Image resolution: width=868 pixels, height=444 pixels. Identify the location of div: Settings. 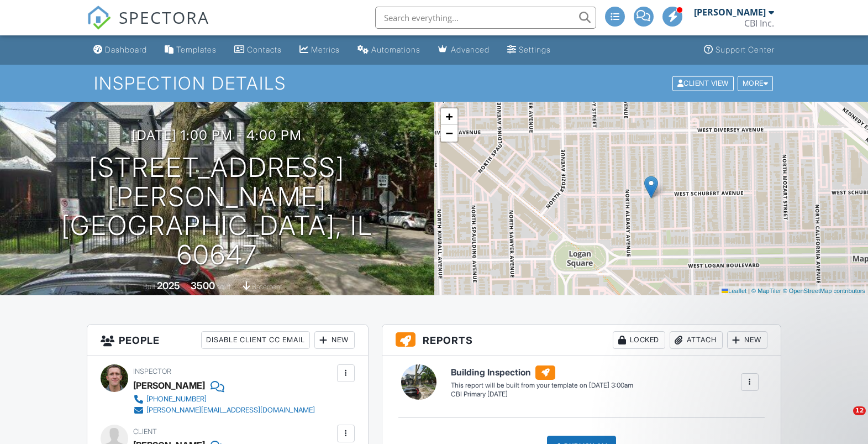
(535, 49).